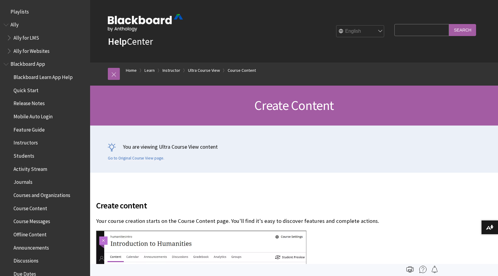  What do you see at coordinates (20, 11) in the screenshot?
I see `span: Playlists` at bounding box center [20, 11].